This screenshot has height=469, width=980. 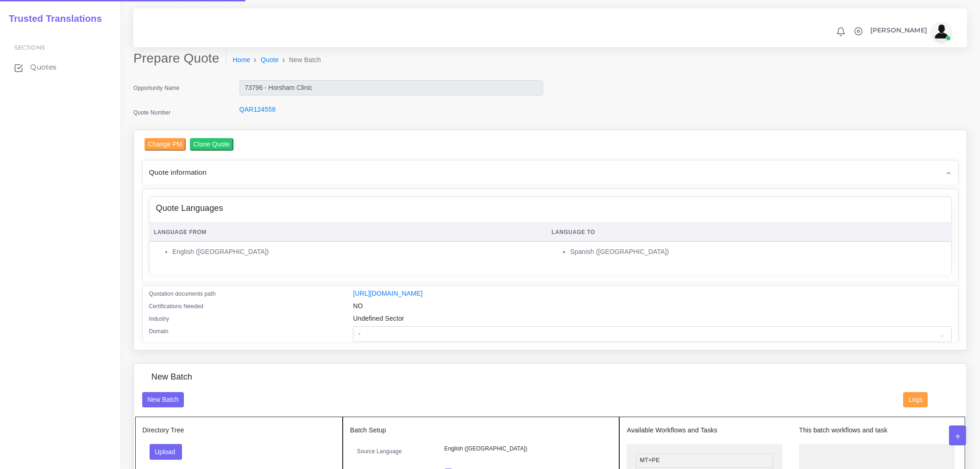 I want to click on li: New Batch, so click(x=299, y=60).